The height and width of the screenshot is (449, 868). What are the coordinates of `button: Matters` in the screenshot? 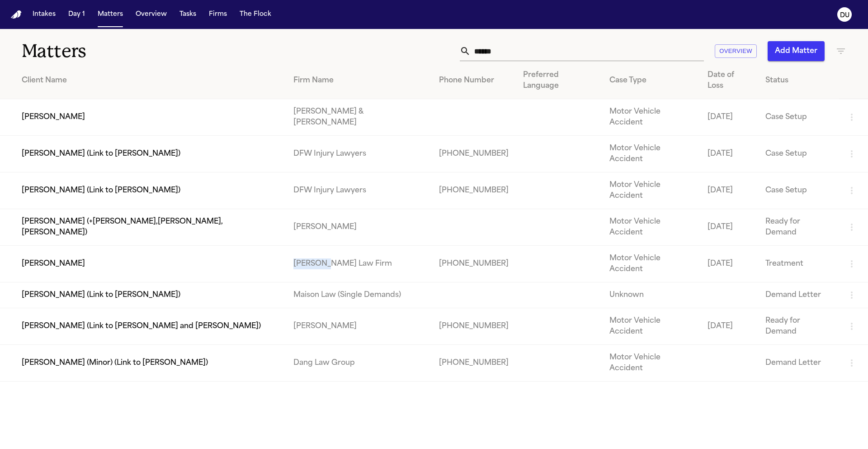 It's located at (110, 14).